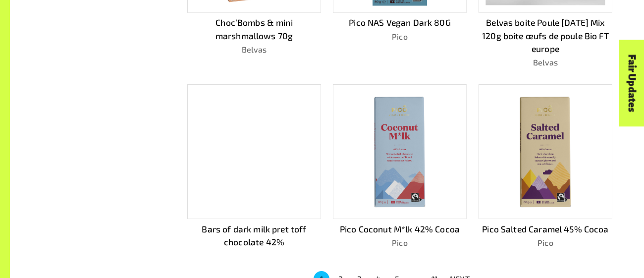 The width and height of the screenshot is (644, 278). Describe the element at coordinates (546, 167) in the screenshot. I see `a: Pico Salted Caramel 45% CocoaPico` at that location.